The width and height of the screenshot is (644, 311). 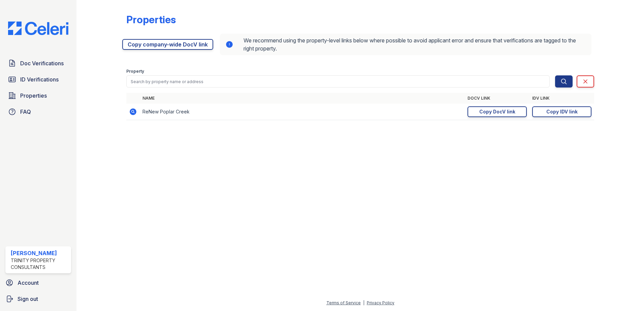 What do you see at coordinates (38, 28) in the screenshot?
I see `img: CE_Logo_Blue-a8612792a0a2168367f1c8372b55b34899dd931a85d93a1a3d3e32e68fde9ad4.png` at bounding box center [38, 28].